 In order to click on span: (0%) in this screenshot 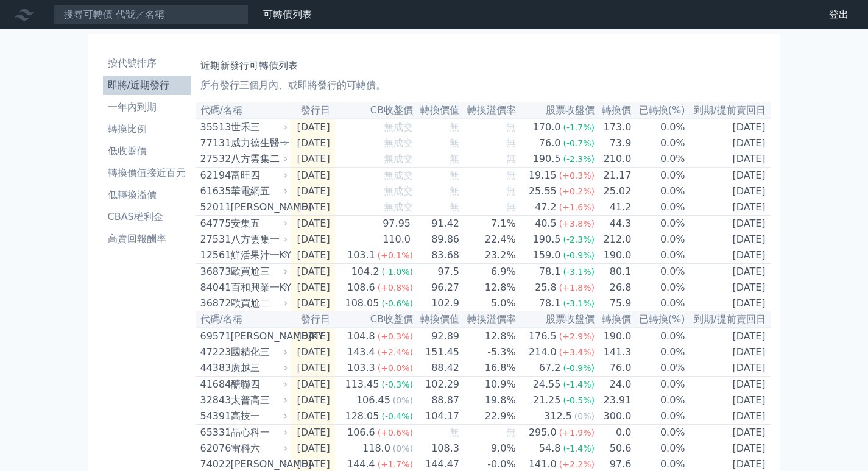, I will do `click(402, 400)`.